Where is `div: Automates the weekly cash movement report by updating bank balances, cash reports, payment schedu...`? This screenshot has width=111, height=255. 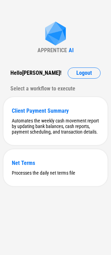 div: Automates the weekly cash movement report by updating bank balances, cash reports, payment schedu... is located at coordinates (56, 126).